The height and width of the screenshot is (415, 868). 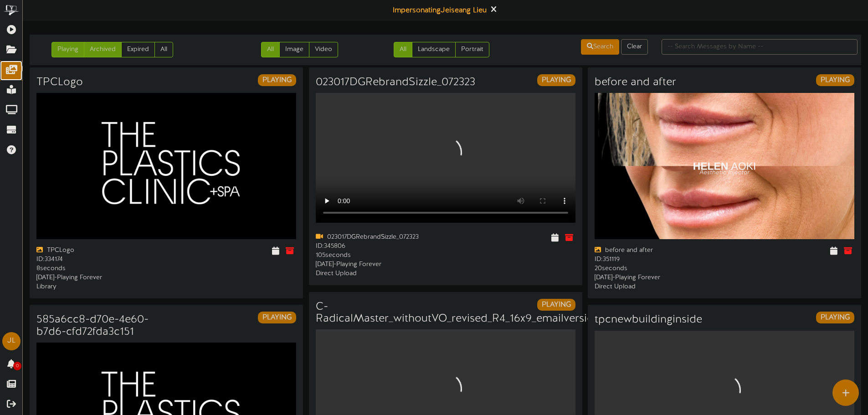 I want to click on div: 023017DGRebrandSizzle_072323, so click(x=377, y=237).